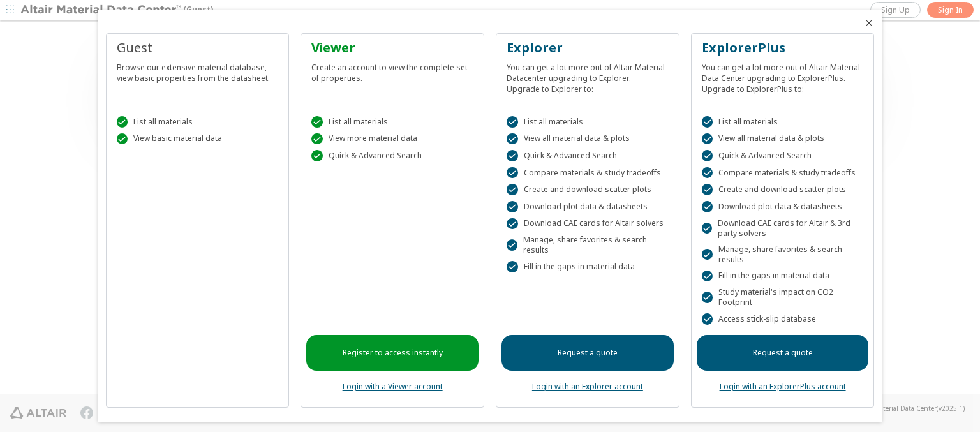 This screenshot has height=432, width=980. I want to click on div: Download CAE cards for Altair & 3rd party solvers, so click(783, 229).